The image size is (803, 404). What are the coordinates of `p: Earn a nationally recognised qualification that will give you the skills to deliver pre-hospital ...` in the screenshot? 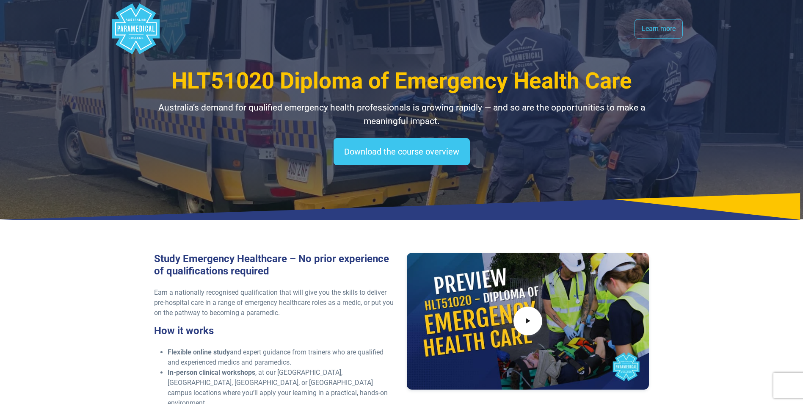 It's located at (275, 303).